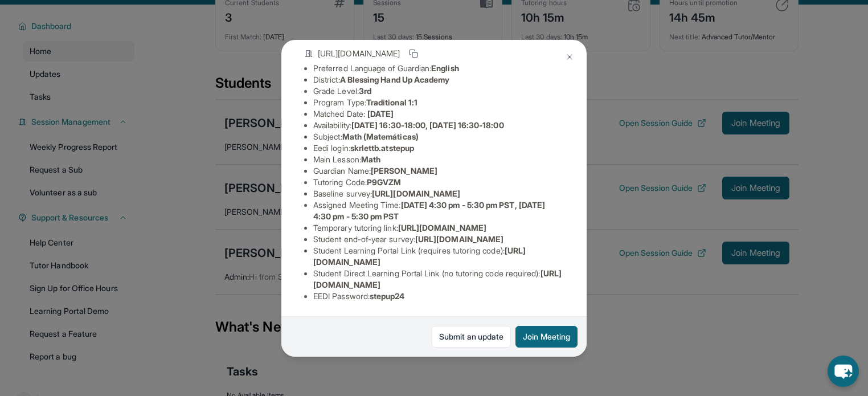  I want to click on span: P9GVZM, so click(384, 182).